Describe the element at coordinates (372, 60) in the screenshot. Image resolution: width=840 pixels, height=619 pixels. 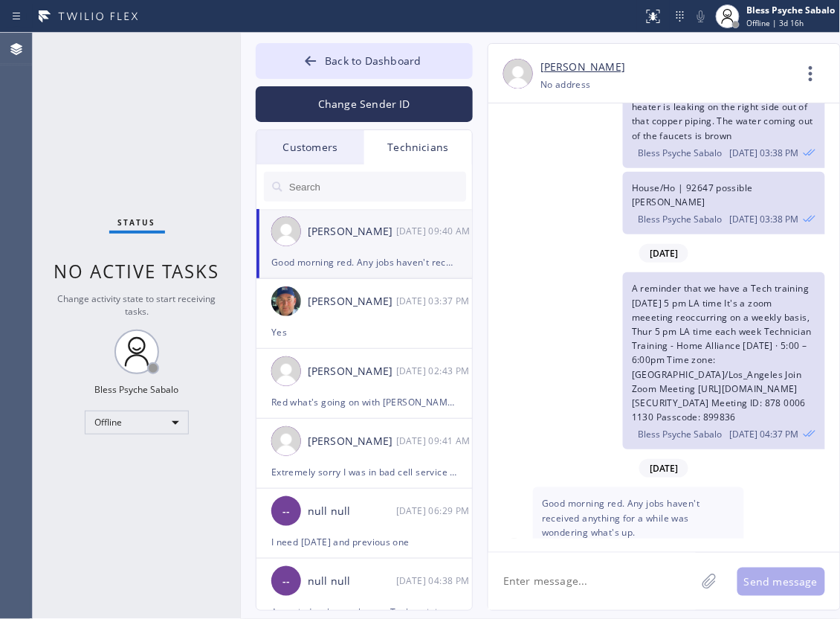
I see `span: Back to Dashboard` at that location.